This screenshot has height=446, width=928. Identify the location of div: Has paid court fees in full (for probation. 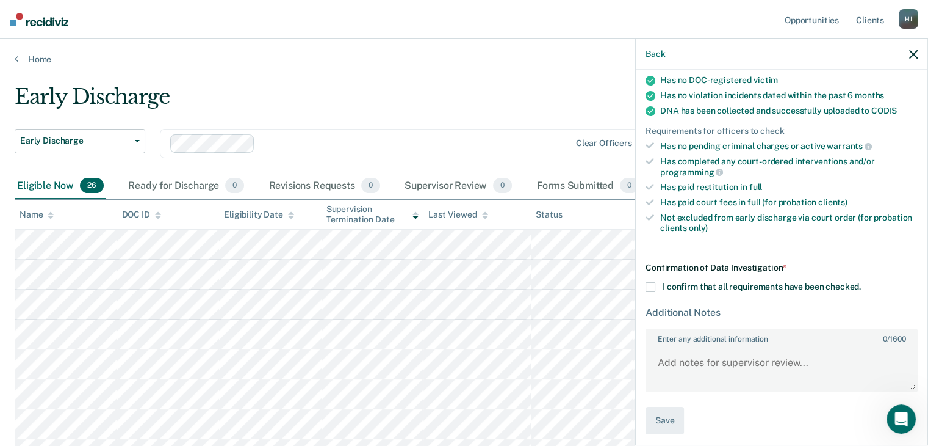
(789, 202).